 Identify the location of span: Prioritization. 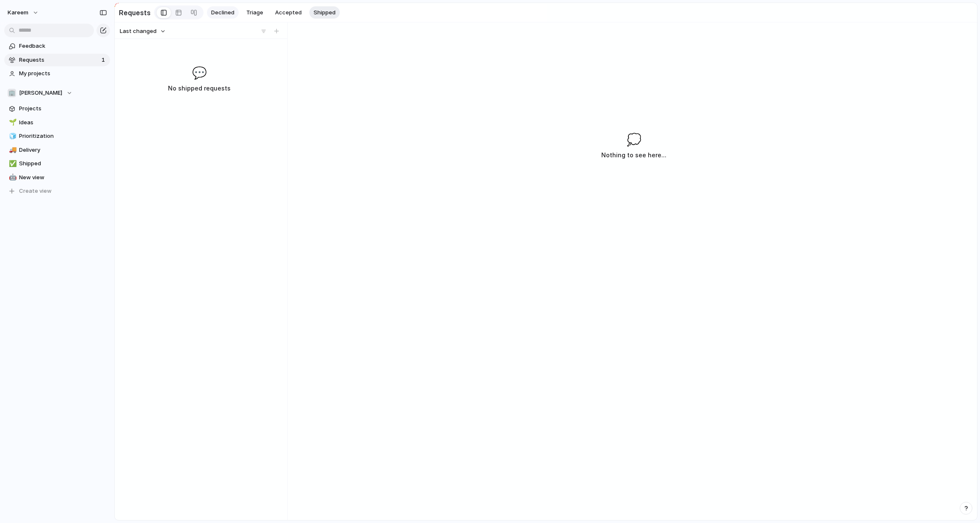
(63, 136).